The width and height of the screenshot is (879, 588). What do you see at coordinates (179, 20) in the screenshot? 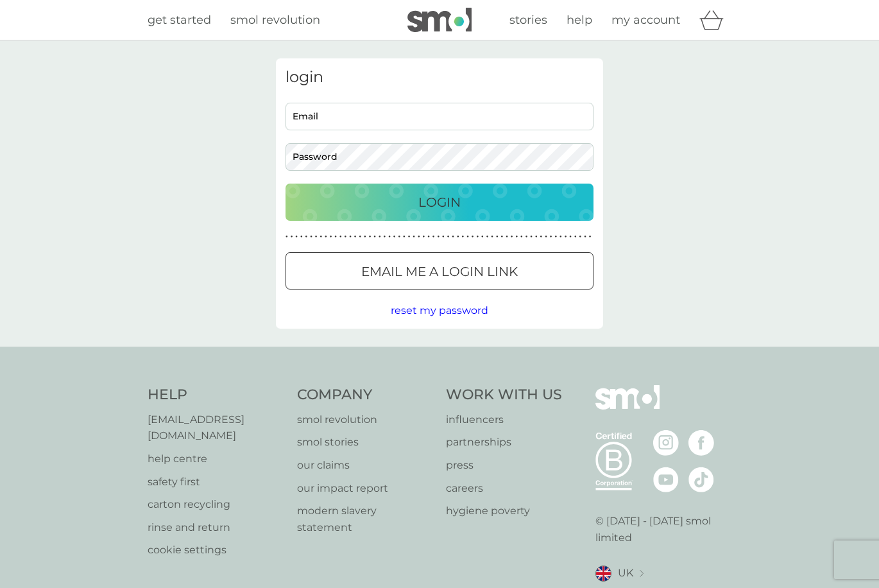
I see `a: get started` at bounding box center [179, 20].